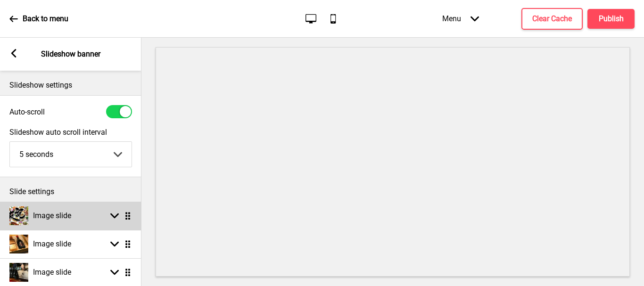  I want to click on p: Slideshow settings, so click(71, 85).